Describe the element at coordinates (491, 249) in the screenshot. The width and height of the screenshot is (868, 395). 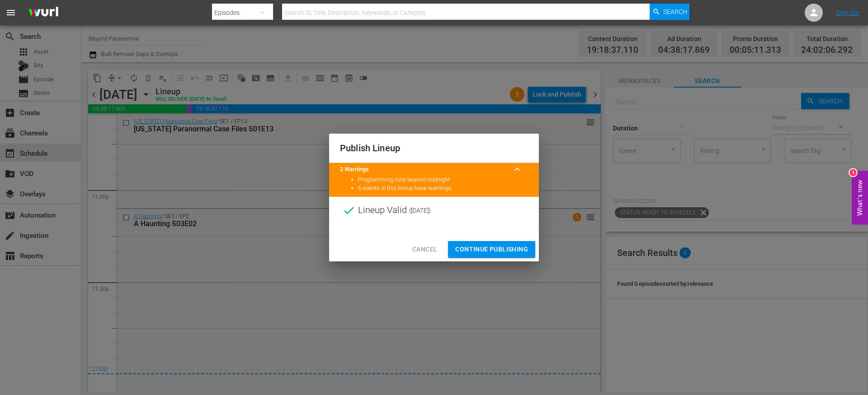
I see `button: Continue Publishing` at that location.